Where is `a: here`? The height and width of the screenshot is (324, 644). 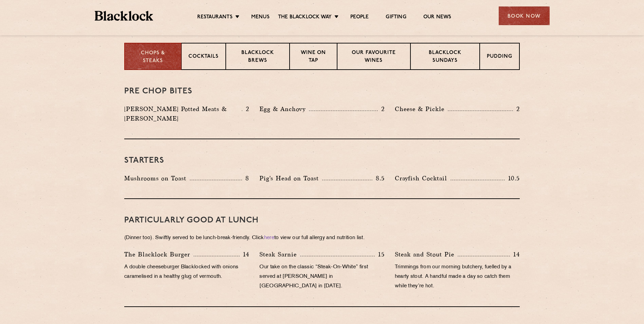
a: here is located at coordinates (269, 238).